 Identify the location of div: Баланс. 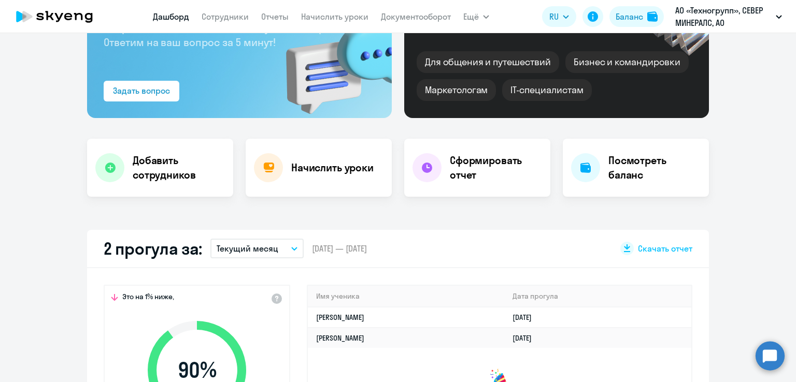
(629, 17).